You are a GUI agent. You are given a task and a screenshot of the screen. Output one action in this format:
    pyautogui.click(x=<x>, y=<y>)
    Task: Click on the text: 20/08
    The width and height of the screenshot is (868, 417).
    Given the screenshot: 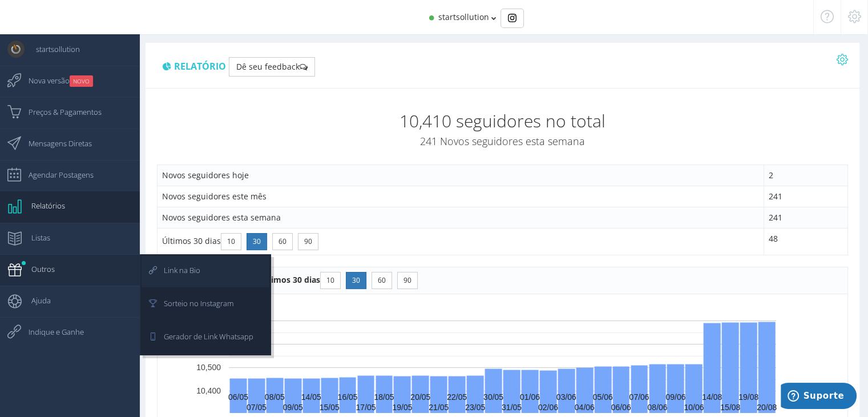 What is the action you would take?
    pyautogui.click(x=766, y=407)
    